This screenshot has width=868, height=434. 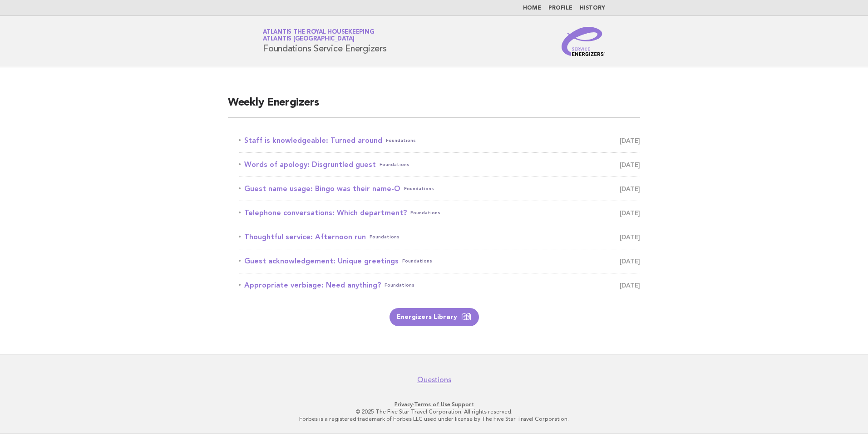 I want to click on a: Energizers Library, so click(x=434, y=317).